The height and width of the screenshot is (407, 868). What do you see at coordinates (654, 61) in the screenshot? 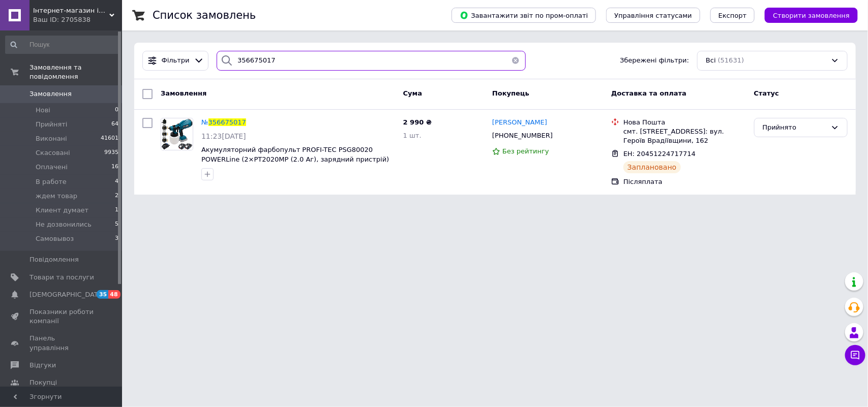
I see `span: Збережені фільтри:` at bounding box center [654, 61].